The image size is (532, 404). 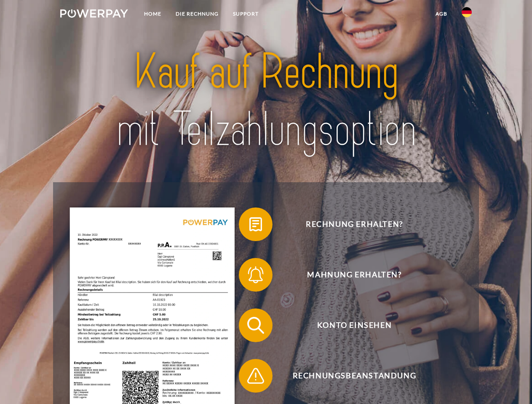 What do you see at coordinates (245, 14) in the screenshot?
I see `a: SUPPORT` at bounding box center [245, 14].